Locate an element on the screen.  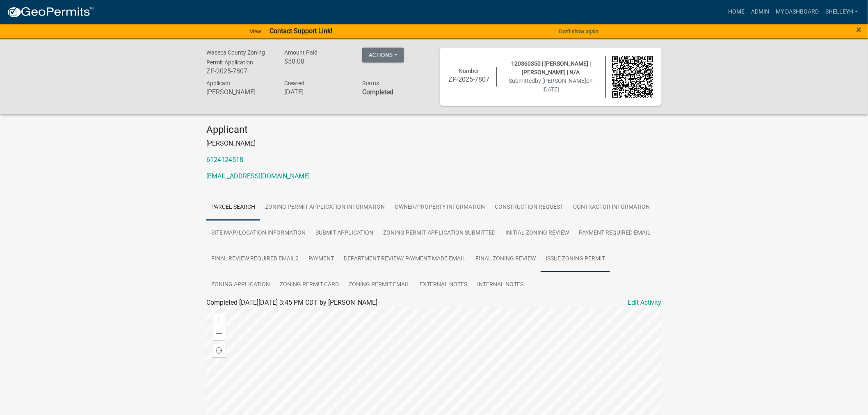
button: Don't show again is located at coordinates (579, 31).